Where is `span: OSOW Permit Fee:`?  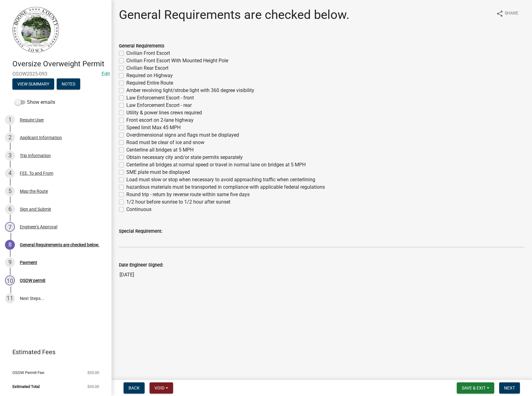 span: OSOW Permit Fee: is located at coordinates (29, 372).